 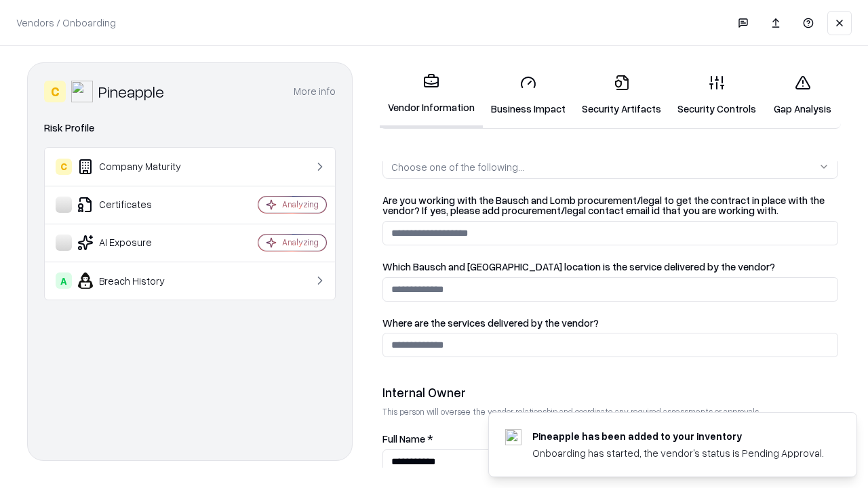 I want to click on a: Gap Analysis, so click(x=802, y=95).